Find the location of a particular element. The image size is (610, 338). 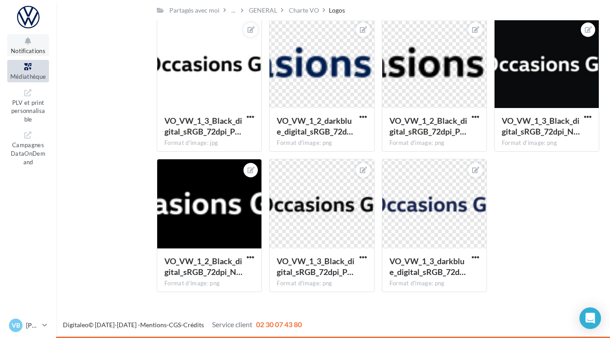

div: Charte VO is located at coordinates (304, 10).